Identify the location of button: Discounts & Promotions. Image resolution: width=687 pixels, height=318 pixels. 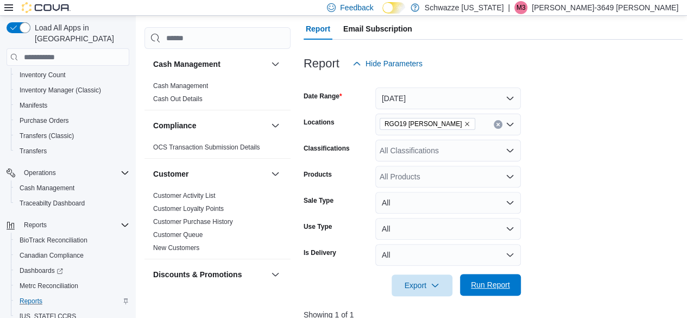
(210, 274).